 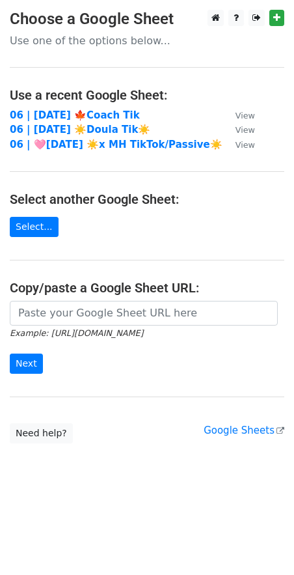 What do you see at coordinates (26, 363) in the screenshot?
I see `input: Next` at bounding box center [26, 363].